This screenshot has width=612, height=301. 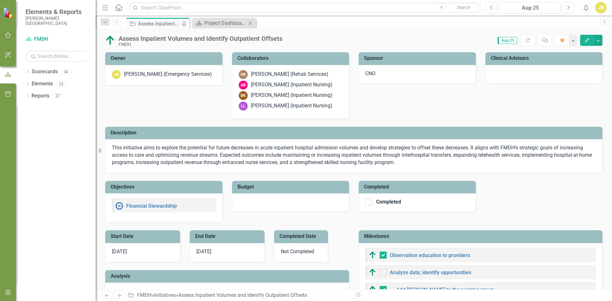 What do you see at coordinates (530, 8) in the screenshot?
I see `div: Aug-25` at bounding box center [530, 8].